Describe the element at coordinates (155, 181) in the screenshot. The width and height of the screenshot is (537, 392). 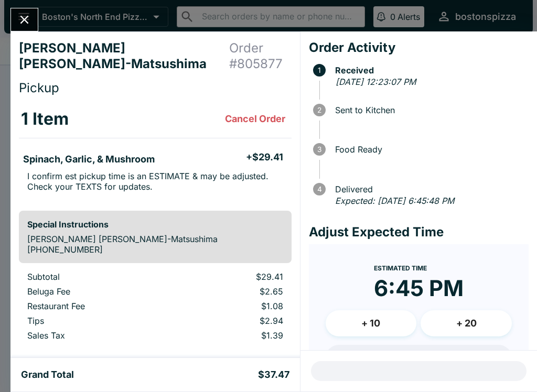
I see `p: I confirm est pickup time is an ESTIMATE & may be adjusted. Check your TEXTS for updates.` at that location.